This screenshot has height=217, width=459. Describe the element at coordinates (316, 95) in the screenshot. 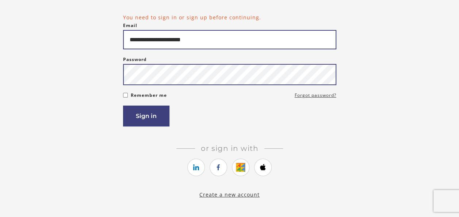

I see `a: Forgot password?` at that location.